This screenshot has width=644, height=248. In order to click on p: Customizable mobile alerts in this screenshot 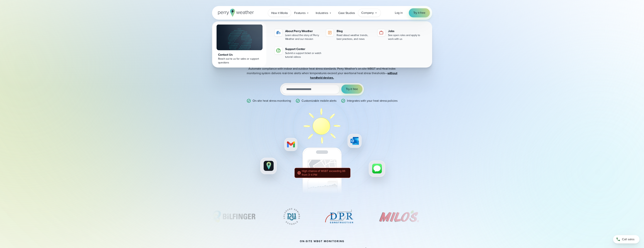, I will do `click(319, 101)`.